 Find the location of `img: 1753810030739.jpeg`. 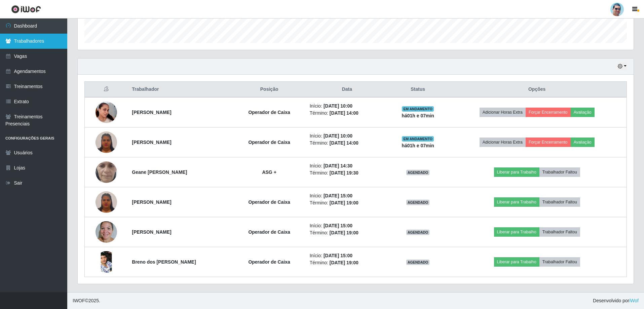

img: 1753810030739.jpeg is located at coordinates (106, 172).